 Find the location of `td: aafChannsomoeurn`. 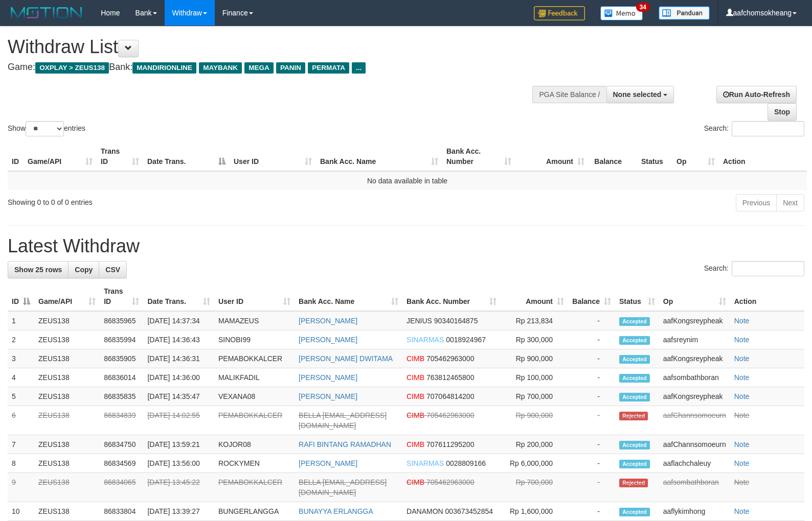

td: aafChannsomoeurn is located at coordinates (694, 444).